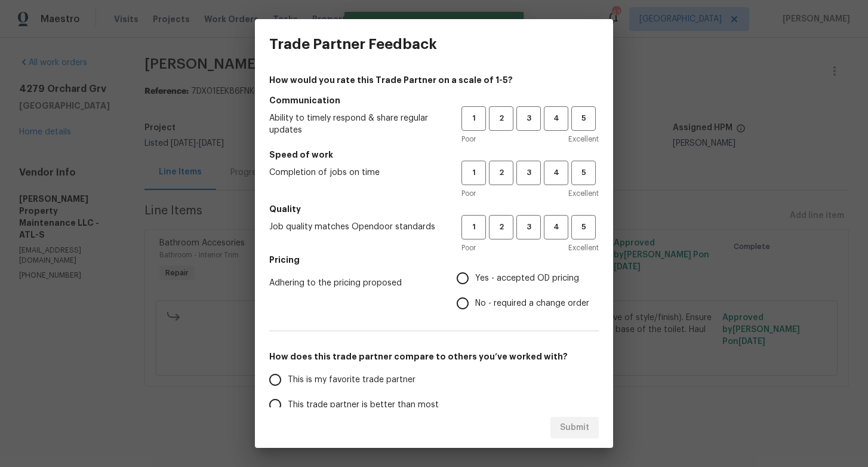 This screenshot has width=868, height=467. I want to click on div: Pricing, so click(527, 291).